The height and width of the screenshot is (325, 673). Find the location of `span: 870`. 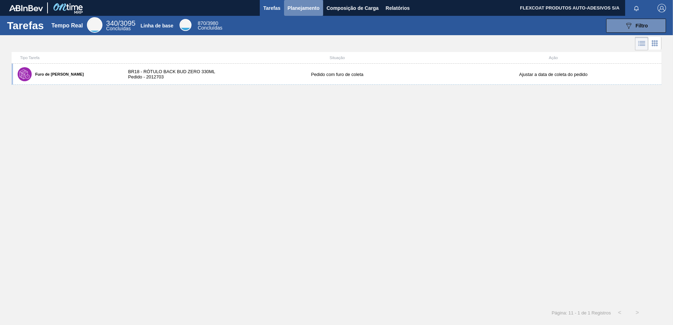

span: 870 is located at coordinates (202, 23).